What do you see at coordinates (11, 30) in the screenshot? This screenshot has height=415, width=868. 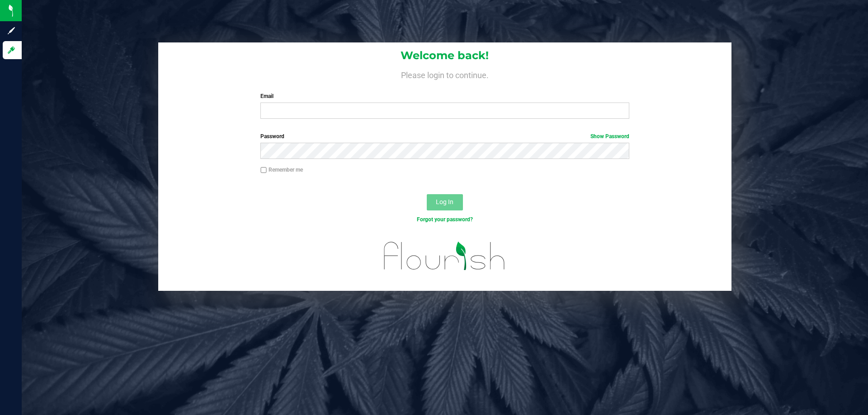 I see `inline-svg: Sign up` at bounding box center [11, 30].